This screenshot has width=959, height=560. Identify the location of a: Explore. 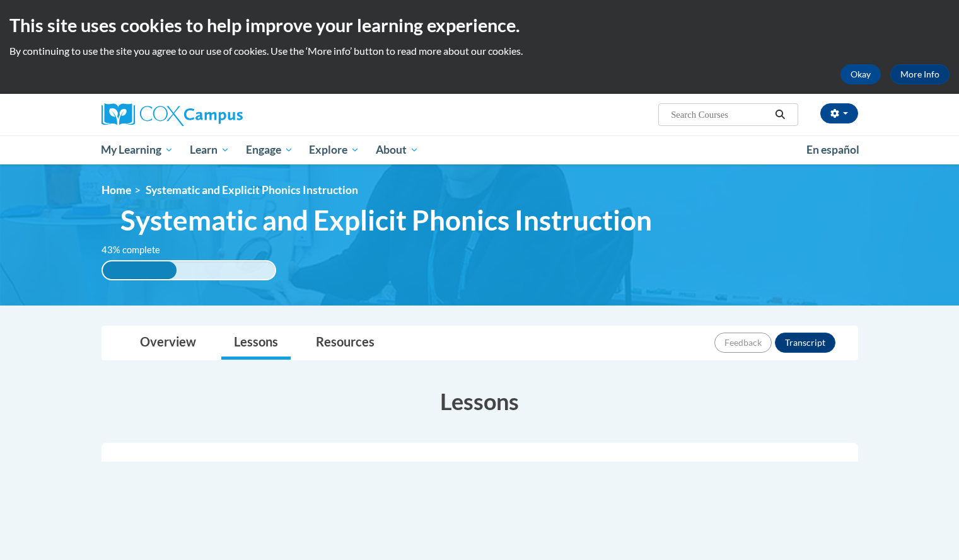
(334, 150).